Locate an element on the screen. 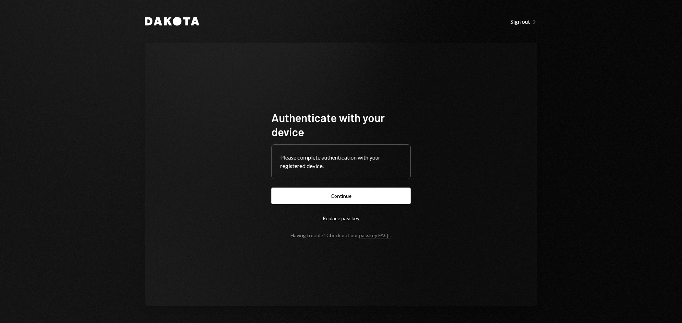  div: Please complete authentication with your registered device. is located at coordinates (341, 162).